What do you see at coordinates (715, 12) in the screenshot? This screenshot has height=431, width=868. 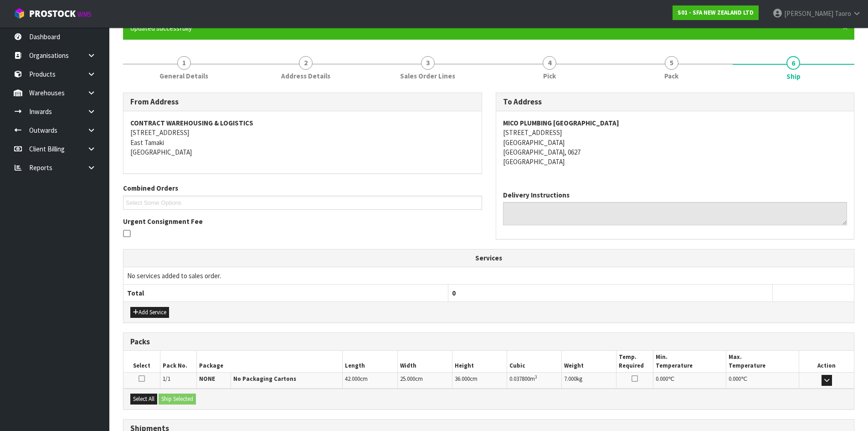 I see `strong: S01 - SFA NEW ZEALAND LTD` at bounding box center [715, 12].